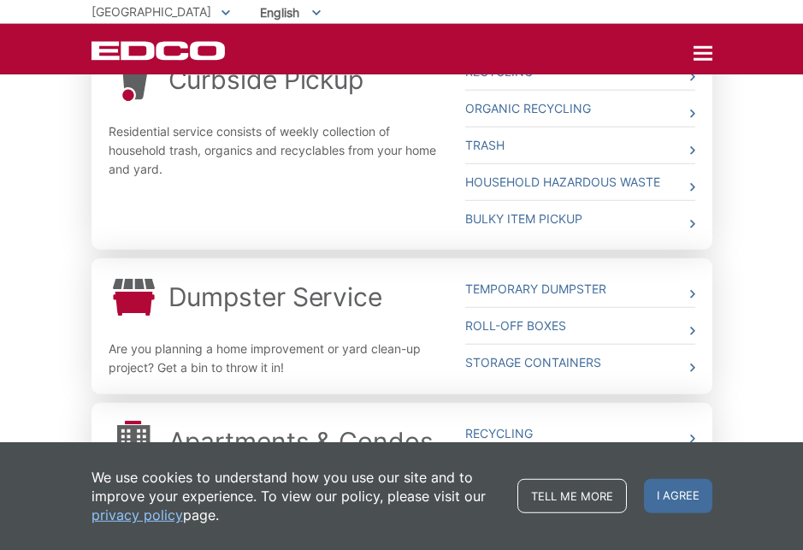 Image resolution: width=803 pixels, height=550 pixels. What do you see at coordinates (580, 326) in the screenshot?
I see `a: Roll-Off Boxes` at bounding box center [580, 326].